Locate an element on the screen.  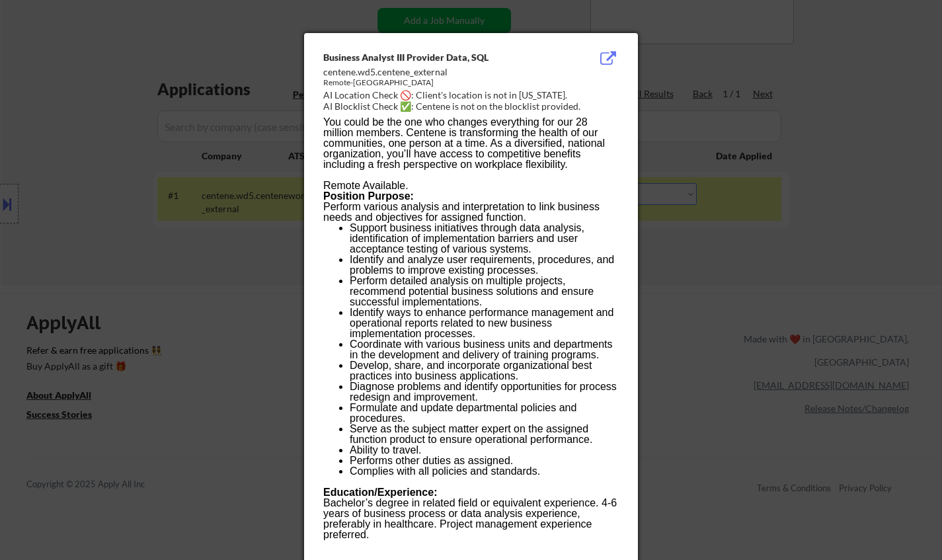
span: You could be the one who changes everything for our 28 million members. Centene is transforming t... is located at coordinates (464, 143).